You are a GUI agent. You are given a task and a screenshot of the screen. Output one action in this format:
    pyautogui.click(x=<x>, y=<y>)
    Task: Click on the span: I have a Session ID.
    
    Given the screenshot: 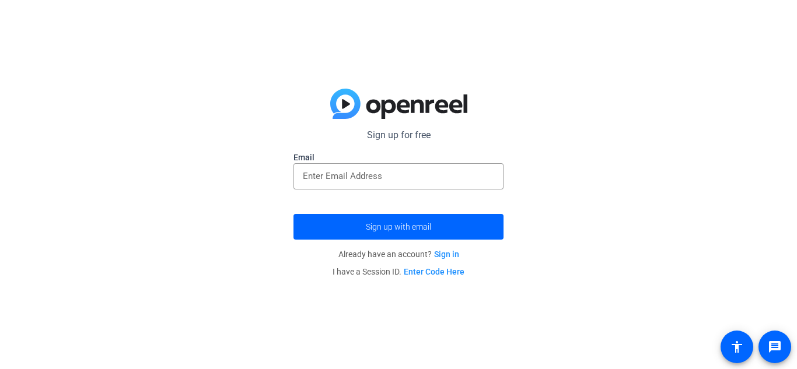 What is the action you would take?
    pyautogui.click(x=399, y=272)
    